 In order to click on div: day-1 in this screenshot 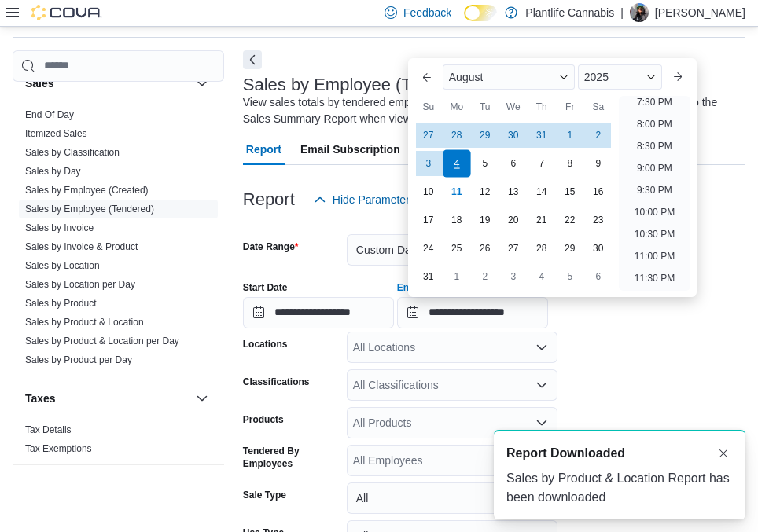, I will do `click(570, 135)`.